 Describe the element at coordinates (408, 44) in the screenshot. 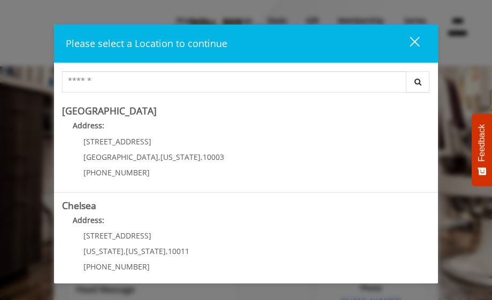

I see `div: close dialog` at that location.